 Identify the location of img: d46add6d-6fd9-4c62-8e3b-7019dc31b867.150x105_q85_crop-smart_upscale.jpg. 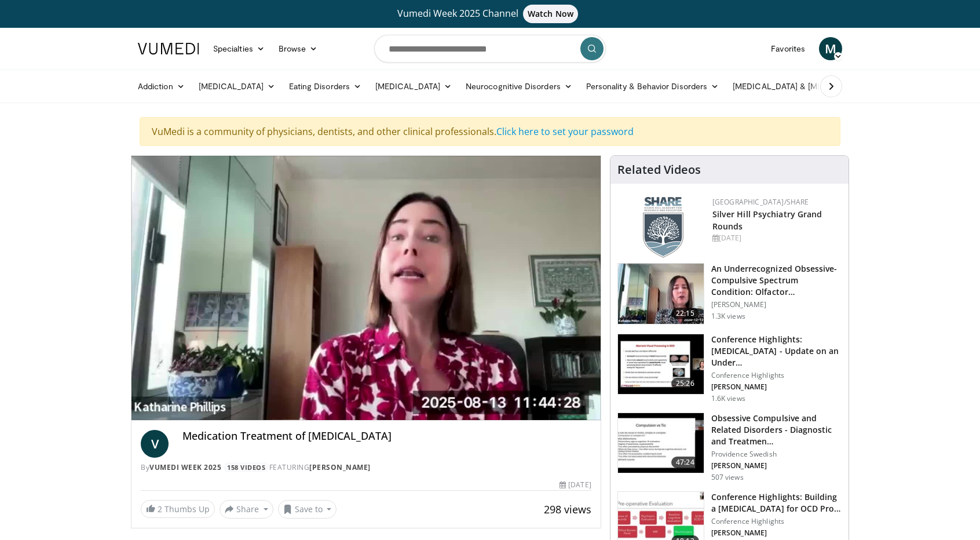
(661, 293).